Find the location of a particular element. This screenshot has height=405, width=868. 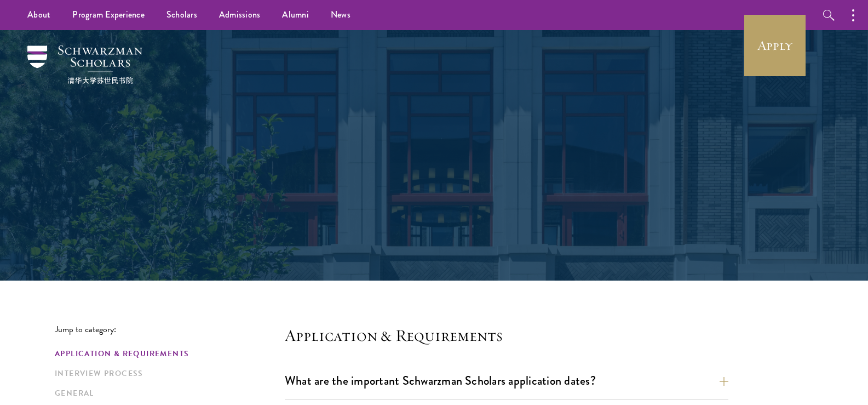

h4: Application & Requirements is located at coordinates (506, 335).